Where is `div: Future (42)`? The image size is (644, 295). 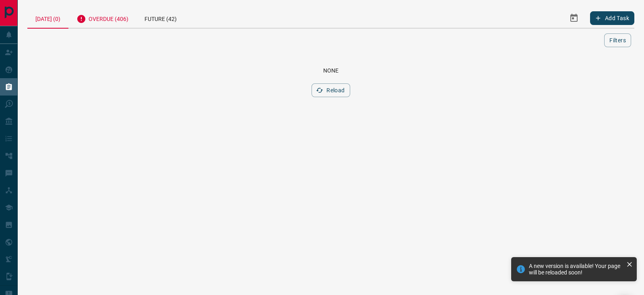 div: Future (42) is located at coordinates (161, 18).